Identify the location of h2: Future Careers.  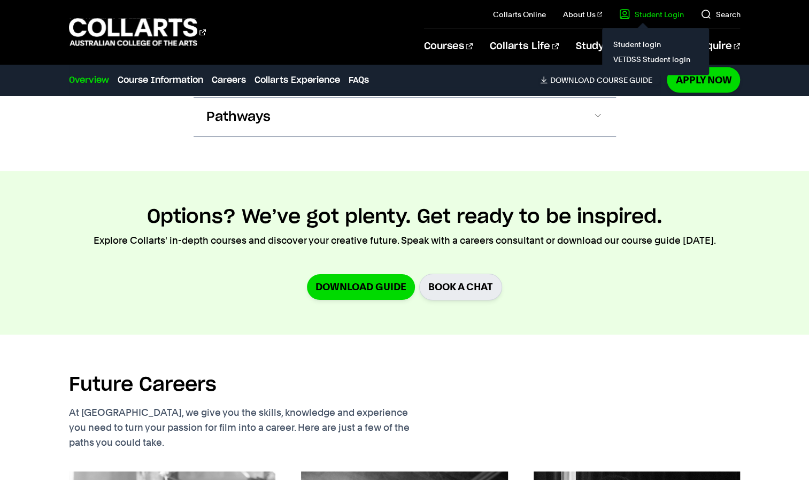
(143, 385).